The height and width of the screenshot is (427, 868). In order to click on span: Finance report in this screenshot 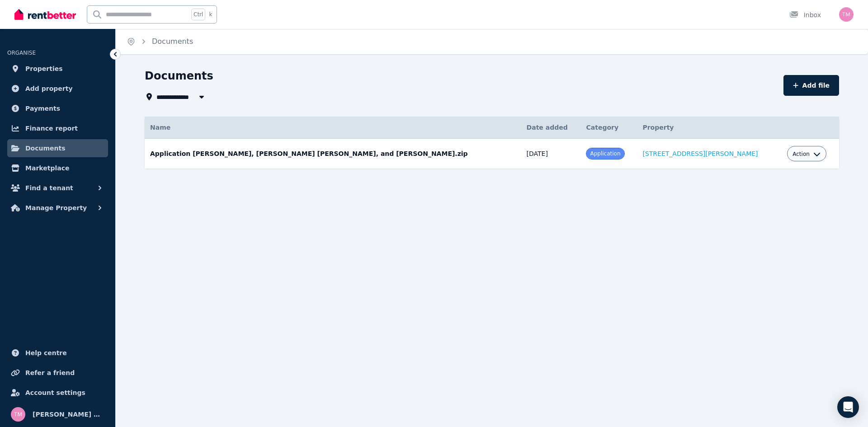, I will do `click(52, 128)`.